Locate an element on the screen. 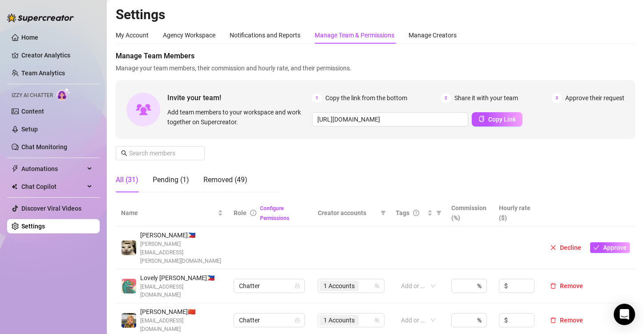  div: Manage Team & Permissions is located at coordinates (354, 35).